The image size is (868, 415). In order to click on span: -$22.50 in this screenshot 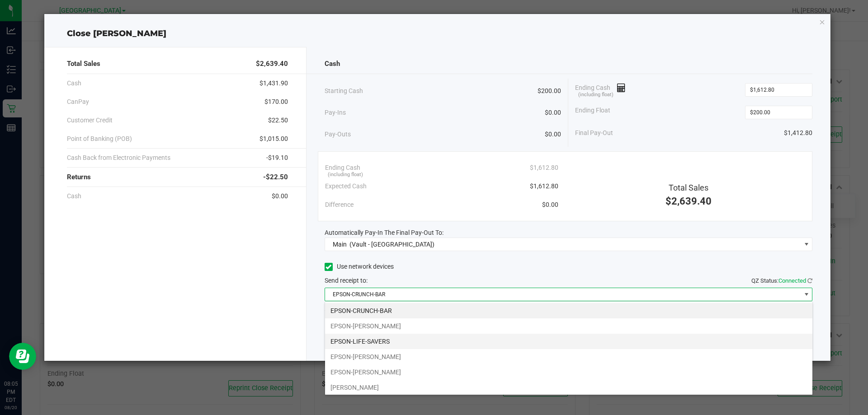, I will do `click(276, 177)`.